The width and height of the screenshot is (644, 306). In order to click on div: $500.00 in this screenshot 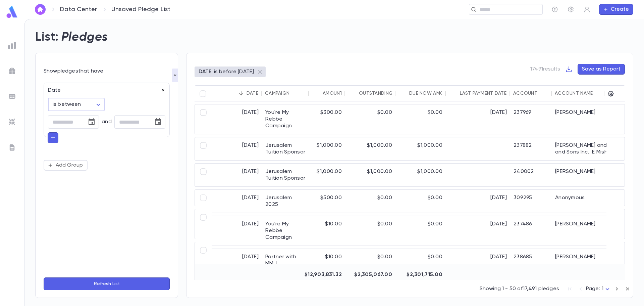, I will do `click(327, 201)`.